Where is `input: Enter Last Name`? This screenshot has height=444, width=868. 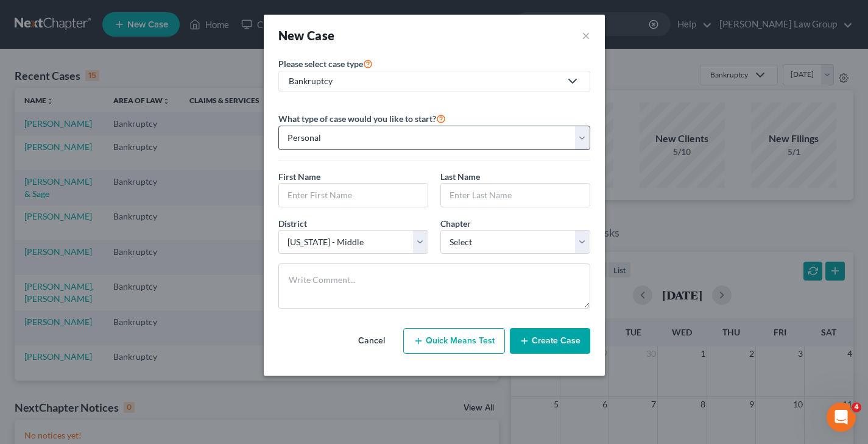 input: Enter Last Name is located at coordinates (516, 195).